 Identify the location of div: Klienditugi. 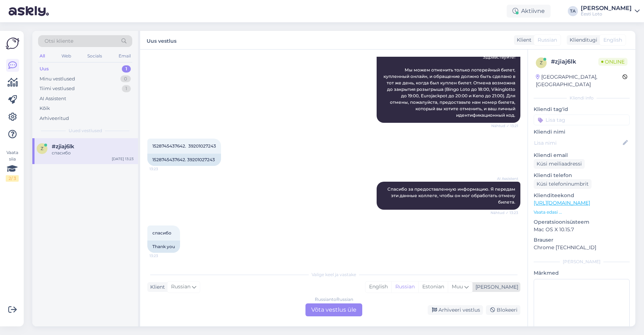
(582, 40).